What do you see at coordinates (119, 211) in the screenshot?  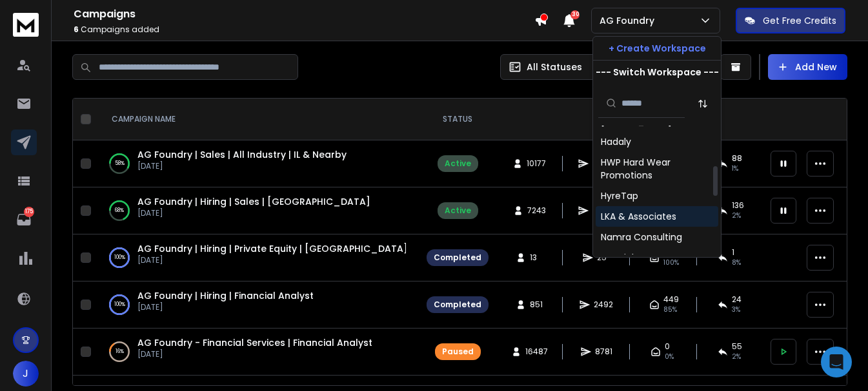 I see `p: 68 %` at bounding box center [119, 211].